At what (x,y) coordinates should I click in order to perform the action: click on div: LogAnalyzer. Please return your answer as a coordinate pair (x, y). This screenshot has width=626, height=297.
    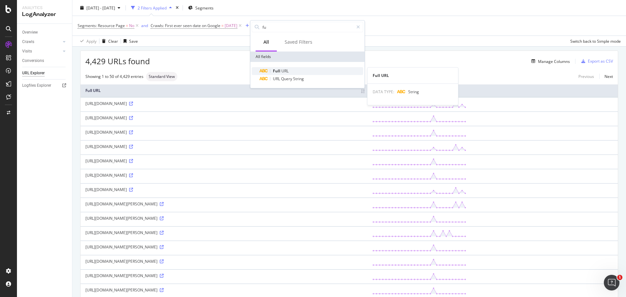
    Looking at the image, I should click on (44, 14).